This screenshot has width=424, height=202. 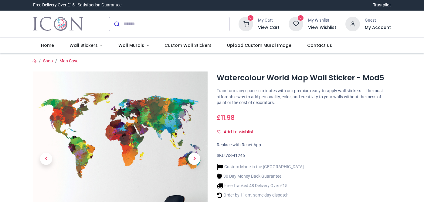 I want to click on span: WS-41246, so click(x=235, y=155).